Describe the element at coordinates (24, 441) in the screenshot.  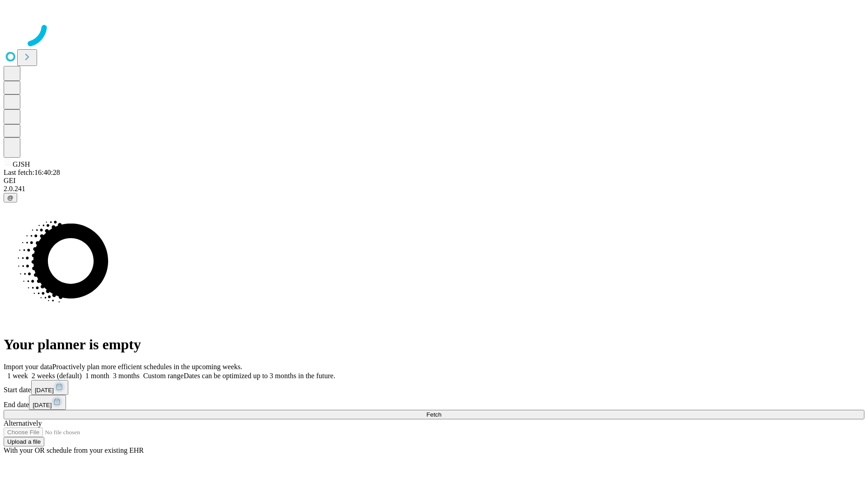
I see `button: Upload a file` at that location.